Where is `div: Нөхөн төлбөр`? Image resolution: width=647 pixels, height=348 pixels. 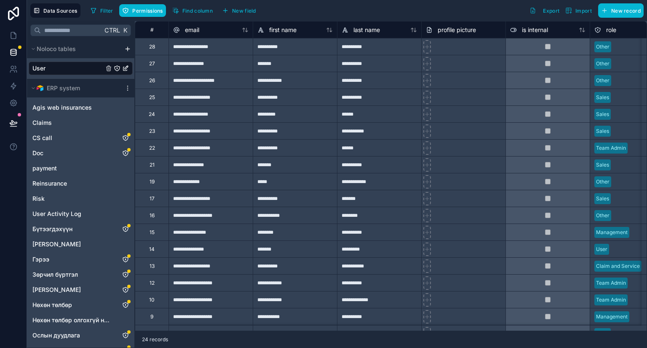
div: Нөхөн төлбөр is located at coordinates (80, 305).